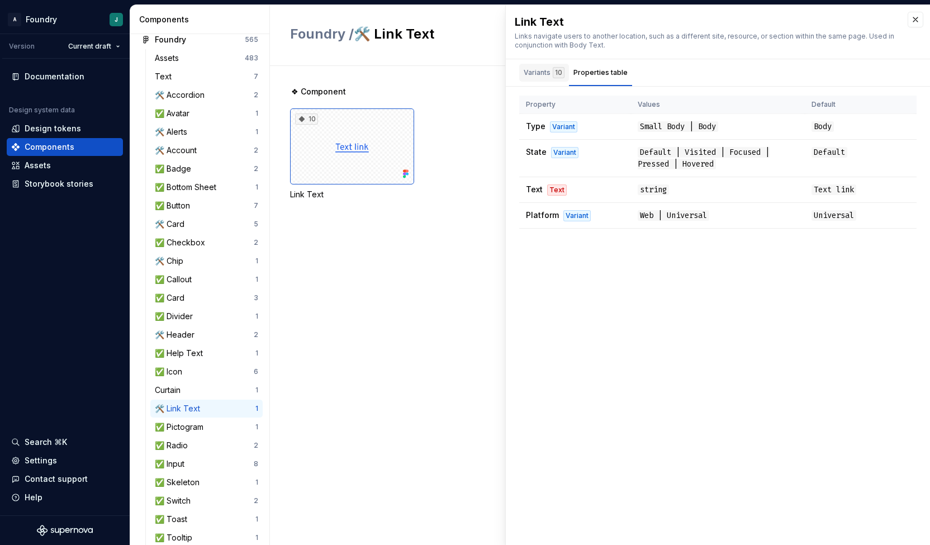  I want to click on a: Storybook stories, so click(65, 184).